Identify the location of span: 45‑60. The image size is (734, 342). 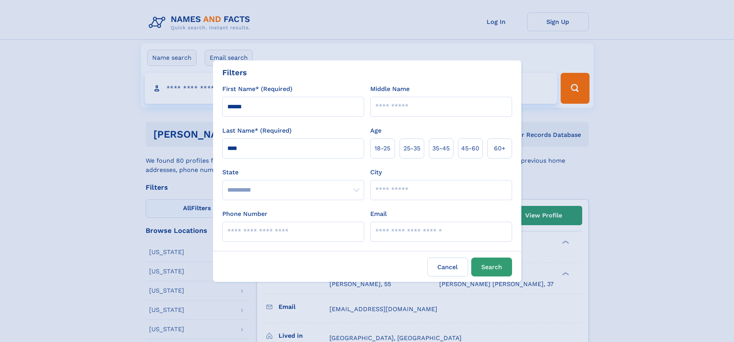
(470, 148).